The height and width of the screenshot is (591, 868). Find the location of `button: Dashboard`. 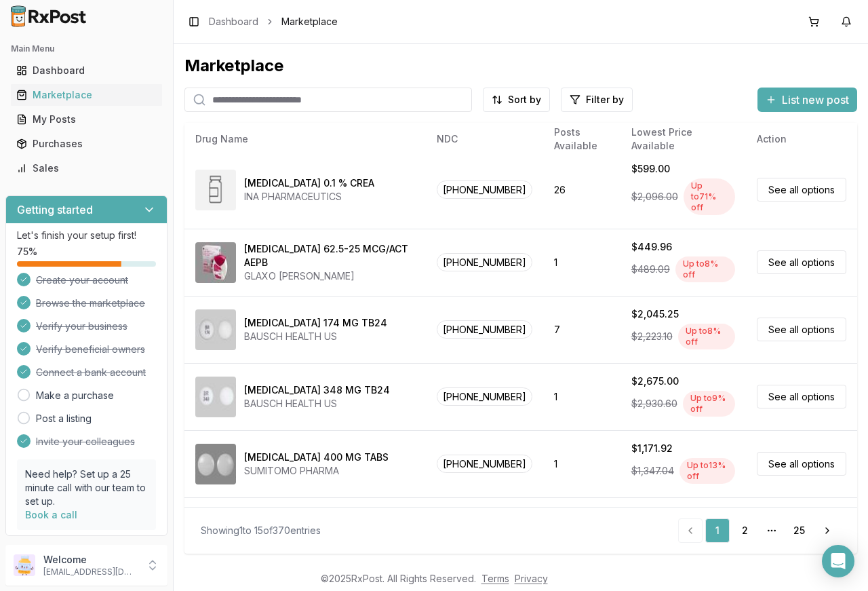

button: Dashboard is located at coordinates (86, 70).